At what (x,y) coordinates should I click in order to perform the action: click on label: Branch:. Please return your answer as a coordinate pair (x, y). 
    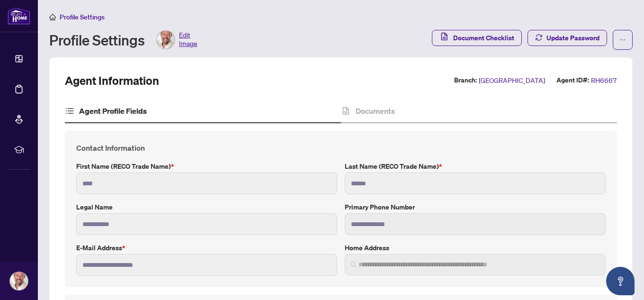
    Looking at the image, I should click on (466, 80).